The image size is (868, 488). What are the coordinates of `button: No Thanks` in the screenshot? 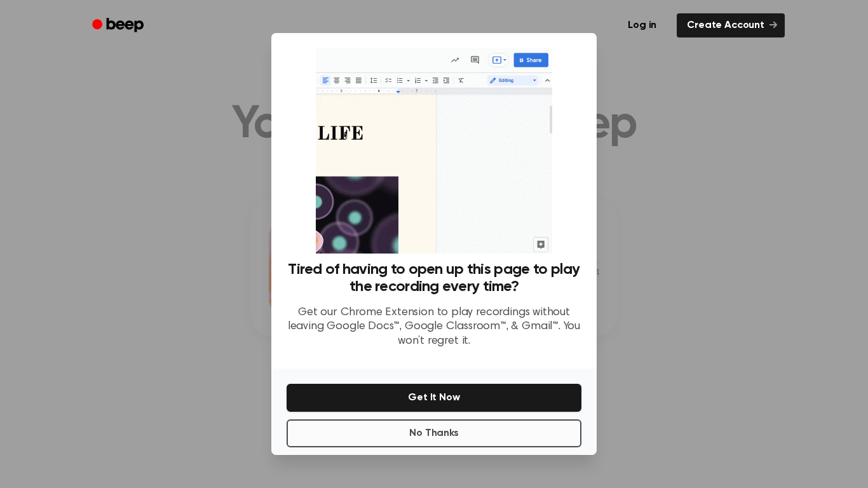 It's located at (434, 433).